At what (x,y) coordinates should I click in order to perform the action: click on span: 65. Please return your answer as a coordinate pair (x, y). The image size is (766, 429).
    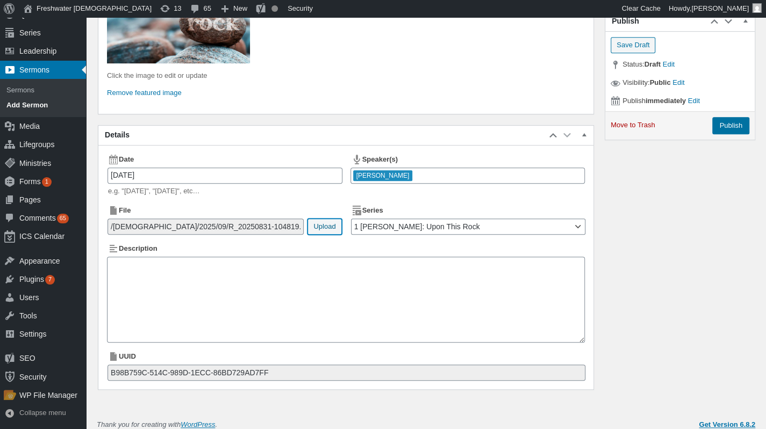
    Looking at the image, I should click on (63, 218).